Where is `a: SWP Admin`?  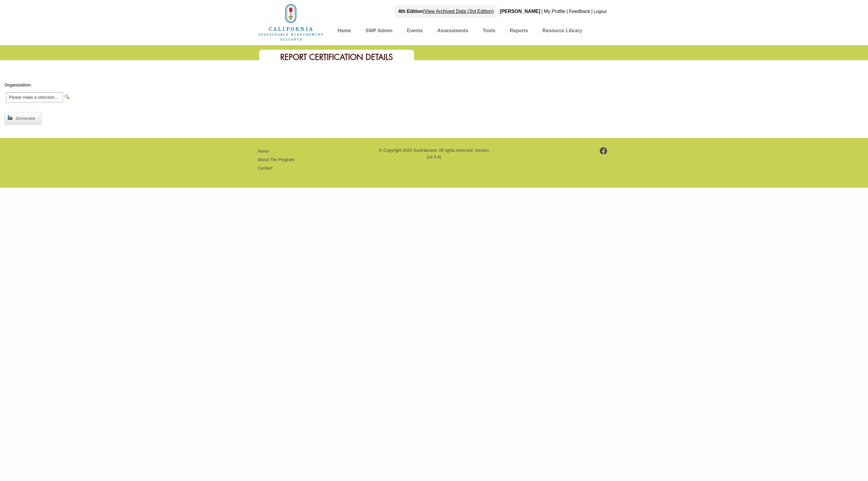
a: SWP Admin is located at coordinates (379, 32).